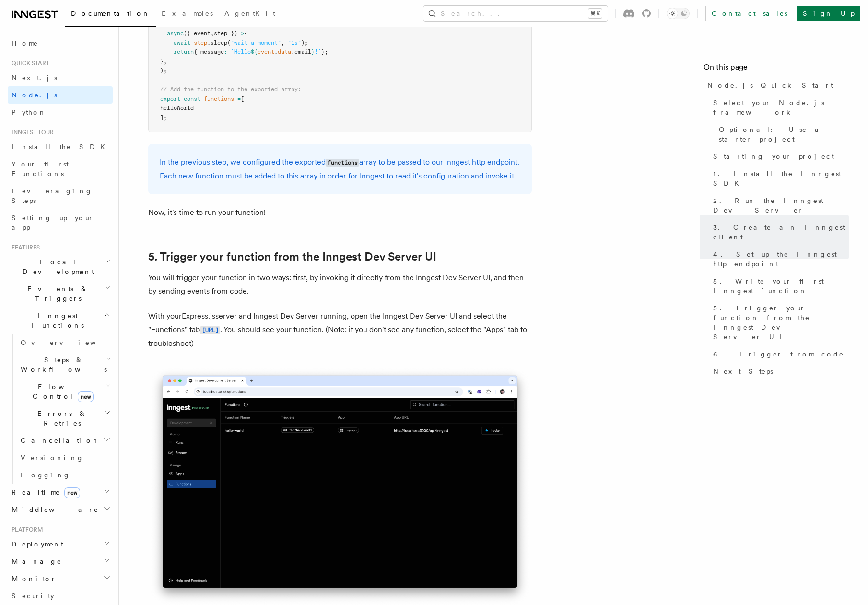 This screenshot has height=605, width=868. Describe the element at coordinates (58, 440) in the screenshot. I see `span: Cancellation` at that location.